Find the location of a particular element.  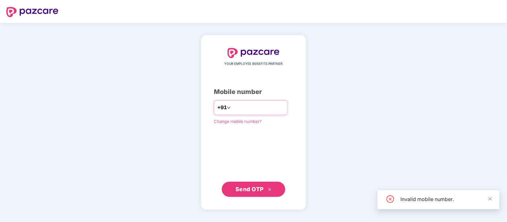

button: Send OTPdouble-right is located at coordinates (253, 189).